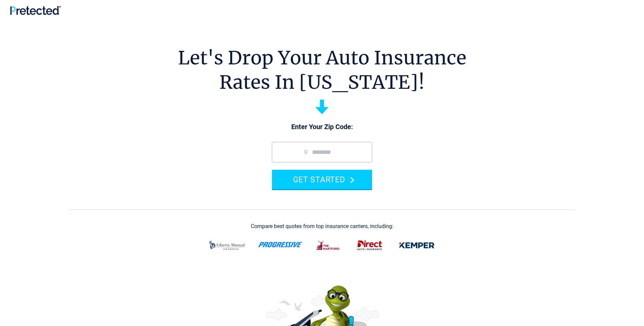  I want to click on button: GET STARTED, so click(322, 179).